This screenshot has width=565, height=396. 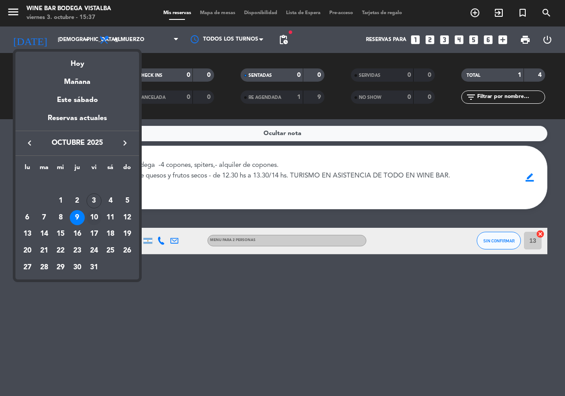 I want to click on i: keyboard_arrow_right, so click(x=125, y=143).